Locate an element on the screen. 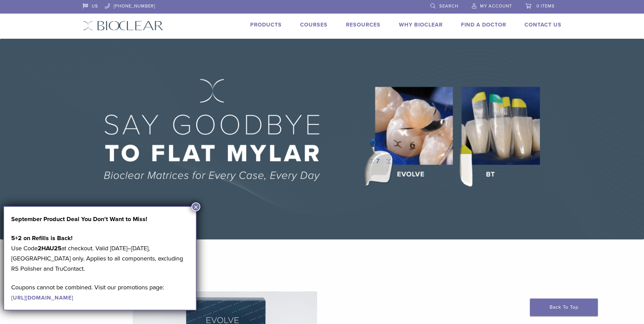 This screenshot has width=644, height=324. span: My Account is located at coordinates (496, 6).